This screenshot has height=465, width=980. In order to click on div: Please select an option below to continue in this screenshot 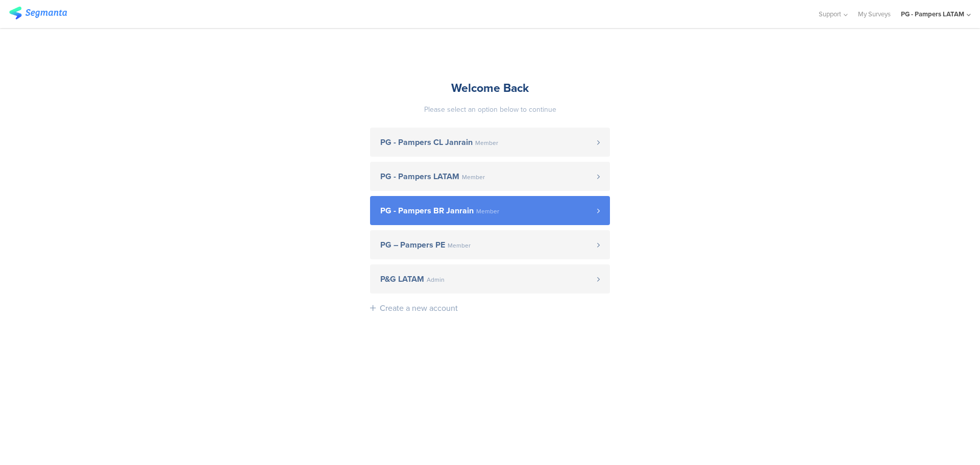, I will do `click(490, 109)`.